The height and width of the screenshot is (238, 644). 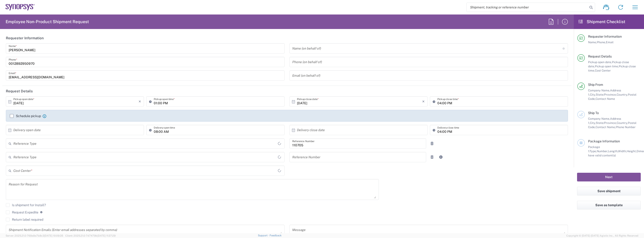 What do you see at coordinates (602, 22) in the screenshot?
I see `h2: Shipment Checklist` at bounding box center [602, 22].